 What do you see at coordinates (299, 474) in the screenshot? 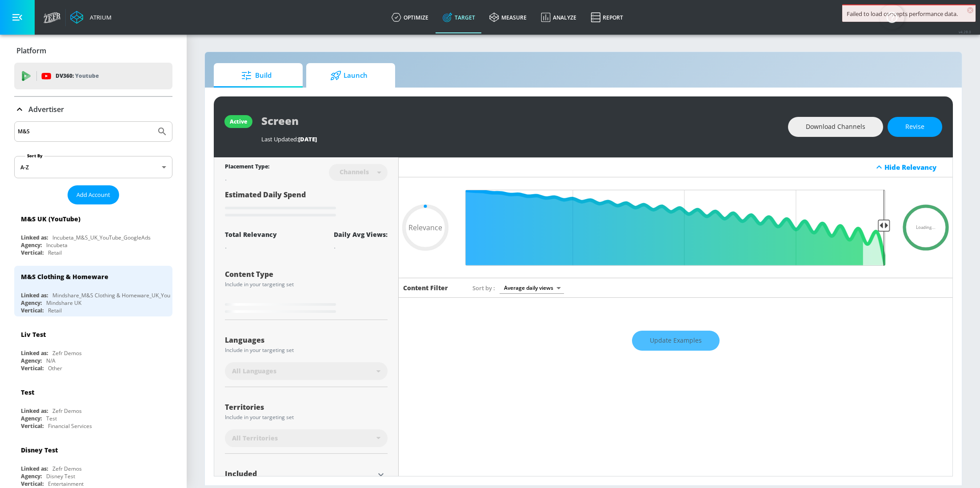
I see `div: Included` at bounding box center [299, 474].